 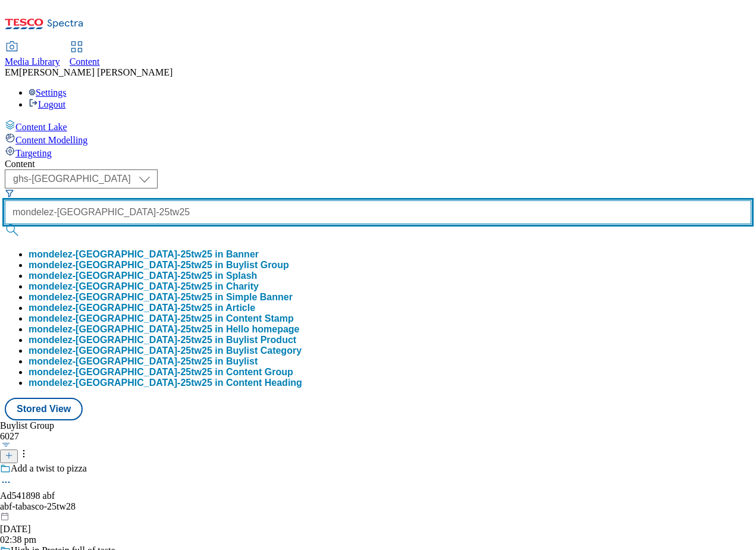 What do you see at coordinates (85, 61) in the screenshot?
I see `span: Content` at bounding box center [85, 61].